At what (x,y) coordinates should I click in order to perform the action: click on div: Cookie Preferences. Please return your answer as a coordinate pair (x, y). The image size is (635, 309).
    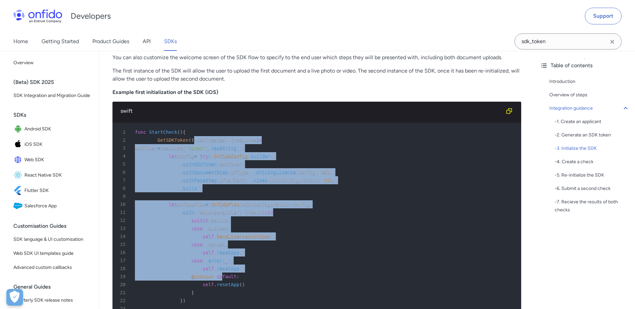
    Looking at the image, I should click on (15, 298).